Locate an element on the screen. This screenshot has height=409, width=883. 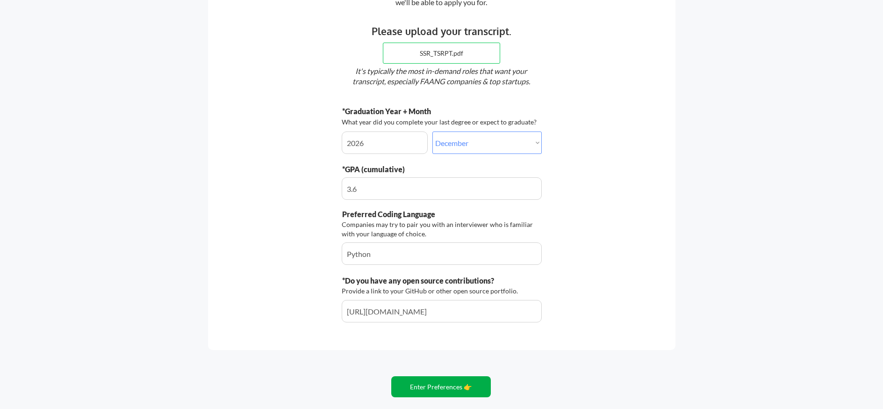
button: Enter Preferences 👉 is located at coordinates (441, 386).